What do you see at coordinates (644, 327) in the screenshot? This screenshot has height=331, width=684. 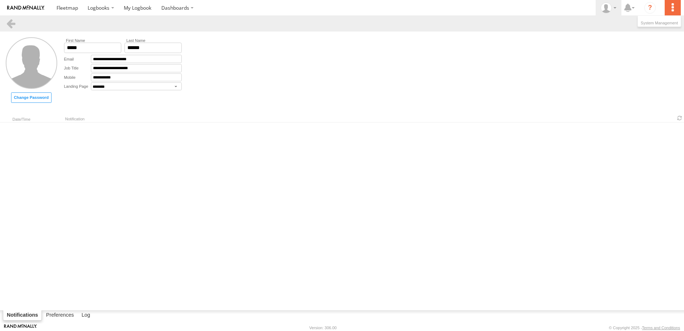 I see `div: © Copyright 2025 -` at bounding box center [644, 327].